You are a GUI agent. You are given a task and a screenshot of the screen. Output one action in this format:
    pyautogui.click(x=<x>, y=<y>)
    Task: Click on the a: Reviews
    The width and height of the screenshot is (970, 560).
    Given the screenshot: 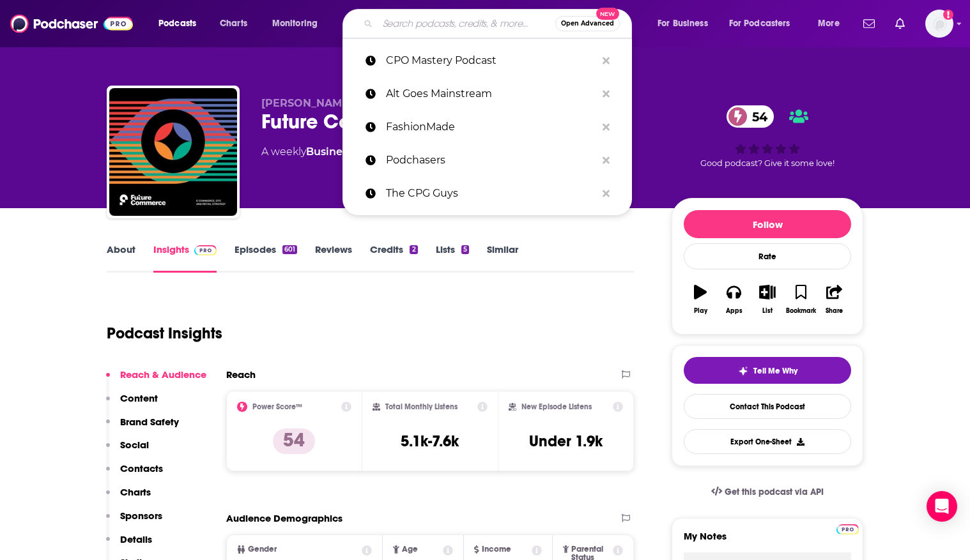 What is the action you would take?
    pyautogui.click(x=333, y=258)
    